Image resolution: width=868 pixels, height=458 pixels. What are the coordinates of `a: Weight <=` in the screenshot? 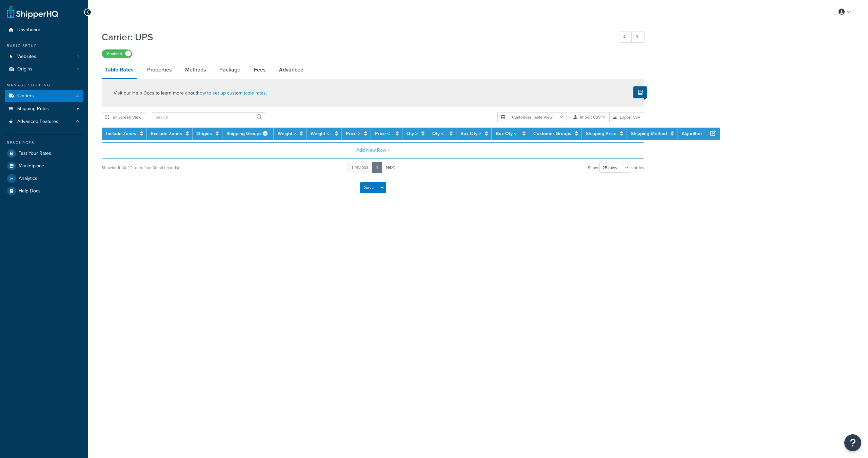 It's located at (321, 133).